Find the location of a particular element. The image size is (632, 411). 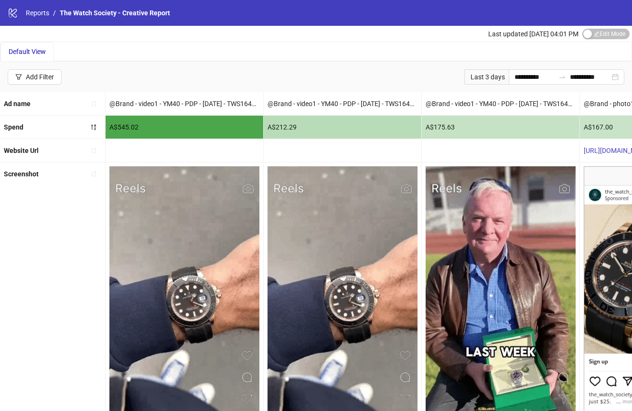

span: sort-descending is located at coordinates (94, 127).